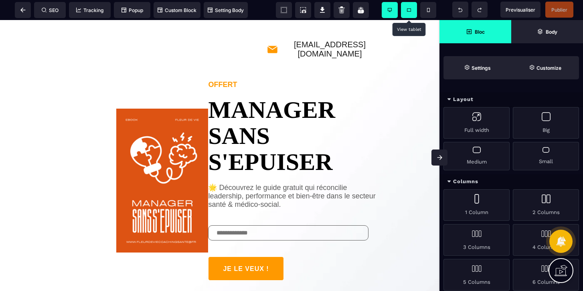 Image resolution: width=583 pixels, height=291 pixels. Describe the element at coordinates (559, 10) in the screenshot. I see `span: Publier` at that location.